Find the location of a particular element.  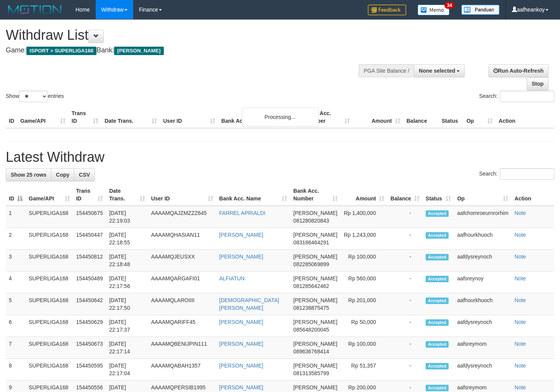

label: Show entries is located at coordinates (35, 96).